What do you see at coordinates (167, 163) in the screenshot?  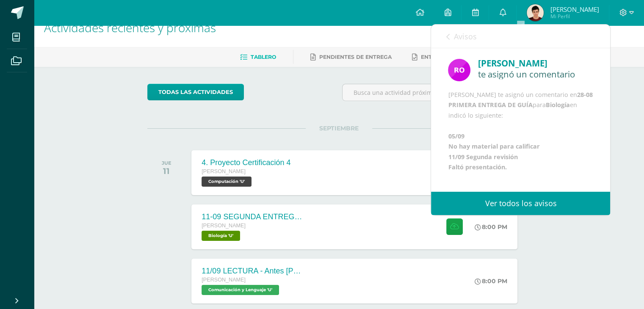 I see `div: JUE` at bounding box center [167, 163].